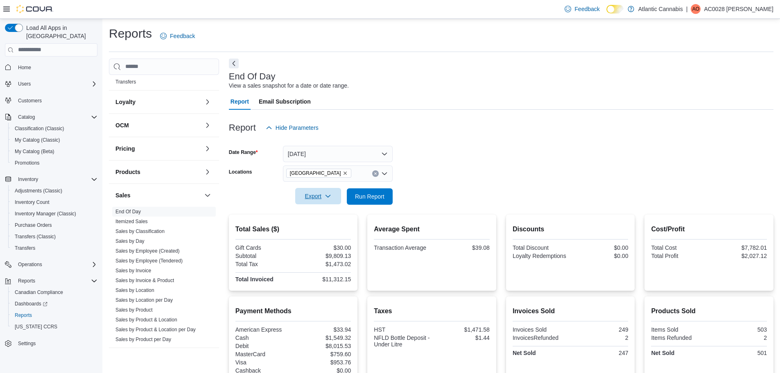 The image size is (780, 373). What do you see at coordinates (54, 248) in the screenshot?
I see `button: Transfers` at bounding box center [54, 248].